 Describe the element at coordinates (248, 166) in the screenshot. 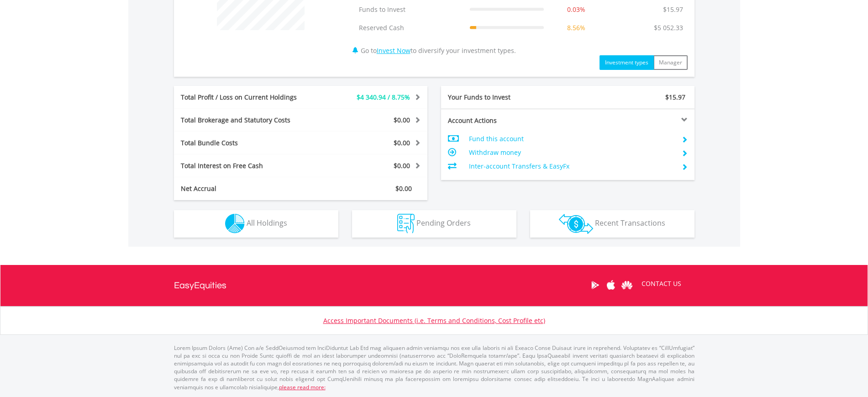

I see `div: Total Interest on Free Cash` at that location.